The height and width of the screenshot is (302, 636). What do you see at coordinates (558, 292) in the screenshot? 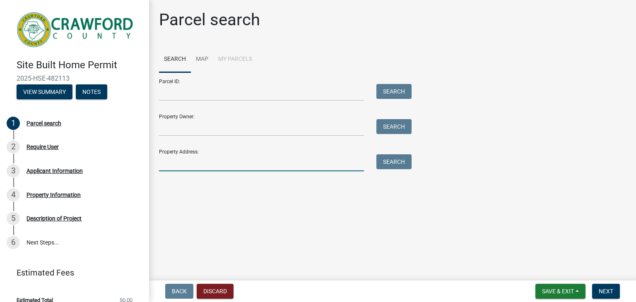
I see `span: Save & Exit` at bounding box center [558, 292].